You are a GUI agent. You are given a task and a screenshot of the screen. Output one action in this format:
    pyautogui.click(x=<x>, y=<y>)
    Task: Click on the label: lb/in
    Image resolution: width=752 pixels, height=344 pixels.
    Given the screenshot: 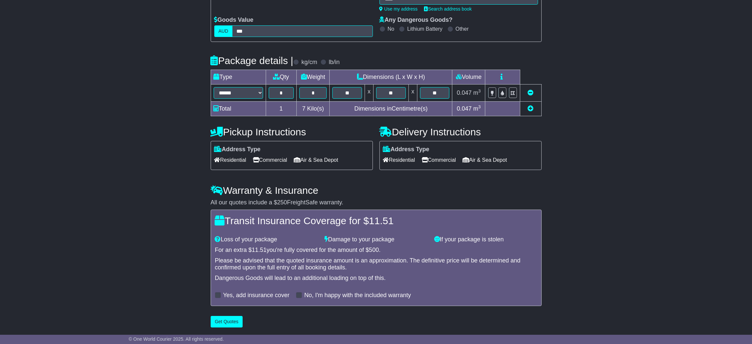 What is the action you would take?
    pyautogui.click(x=334, y=62)
    